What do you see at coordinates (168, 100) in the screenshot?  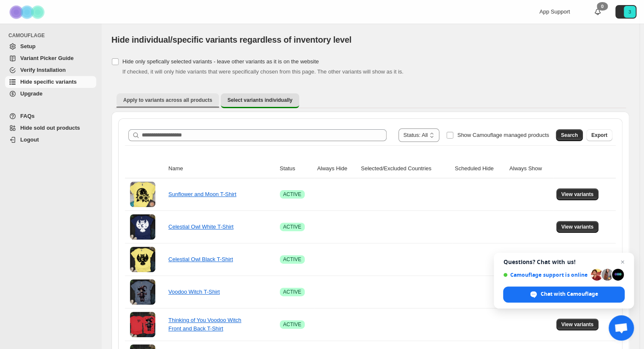 I see `span: Apply to variants across all products` at bounding box center [168, 100].